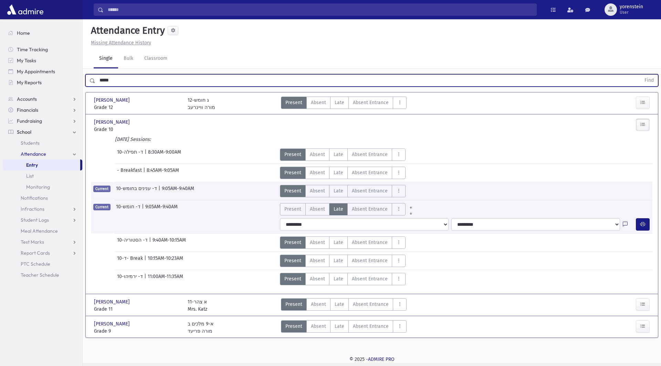 This screenshot has height=366, width=661. What do you see at coordinates (200, 328) in the screenshot?
I see `div: א-9 מלכים ב מורה פריעד` at bounding box center [200, 328].